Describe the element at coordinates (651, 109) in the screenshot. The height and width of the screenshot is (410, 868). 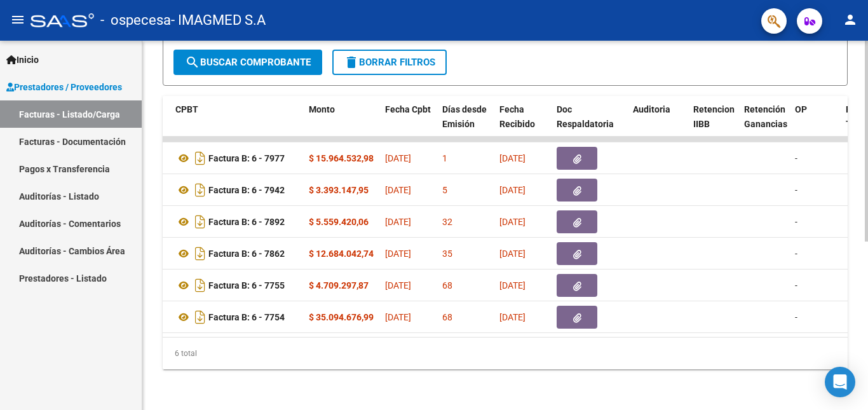
I see `span: Auditoria` at that location.